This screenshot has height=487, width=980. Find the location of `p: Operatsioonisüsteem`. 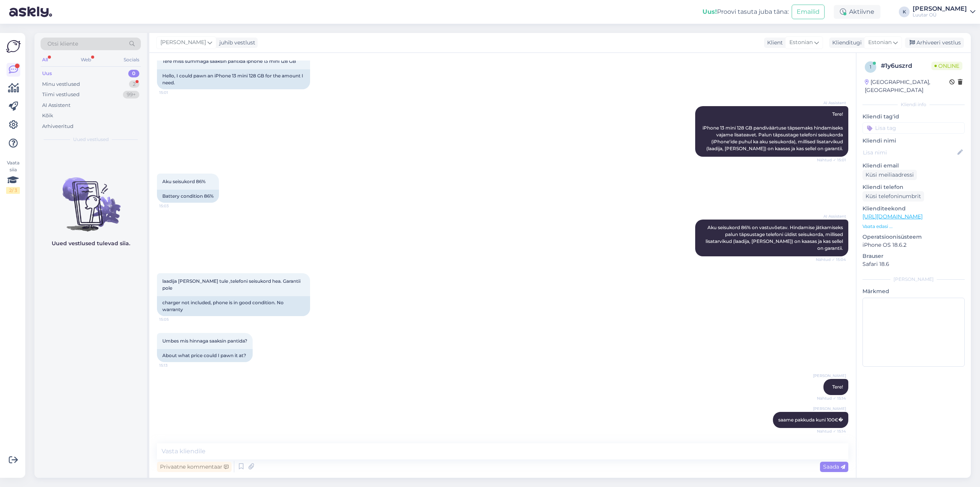

p: Operatsioonisüsteem is located at coordinates (914, 237).